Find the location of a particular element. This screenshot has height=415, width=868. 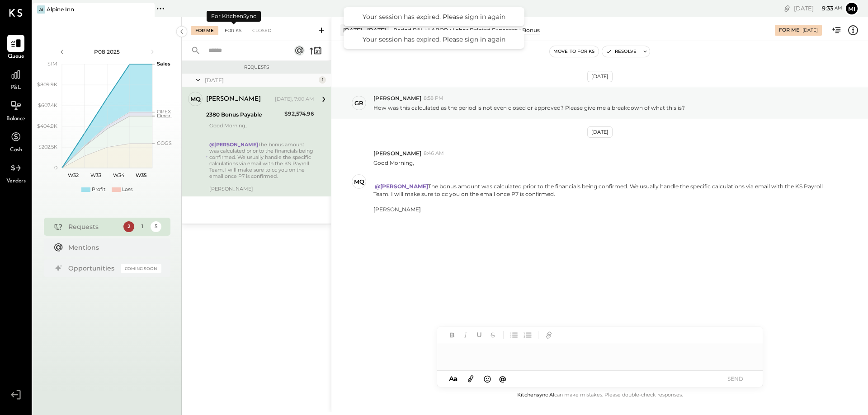

div: Loss is located at coordinates (127, 190).